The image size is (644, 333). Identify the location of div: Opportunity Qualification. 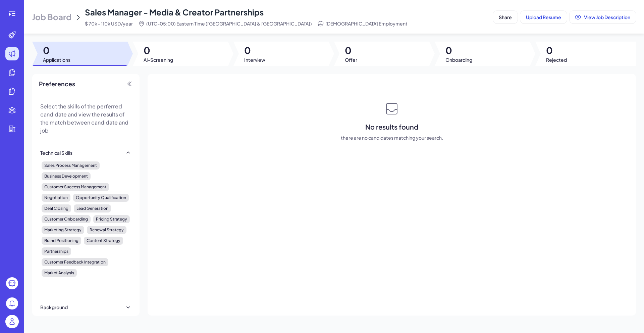
(101, 198).